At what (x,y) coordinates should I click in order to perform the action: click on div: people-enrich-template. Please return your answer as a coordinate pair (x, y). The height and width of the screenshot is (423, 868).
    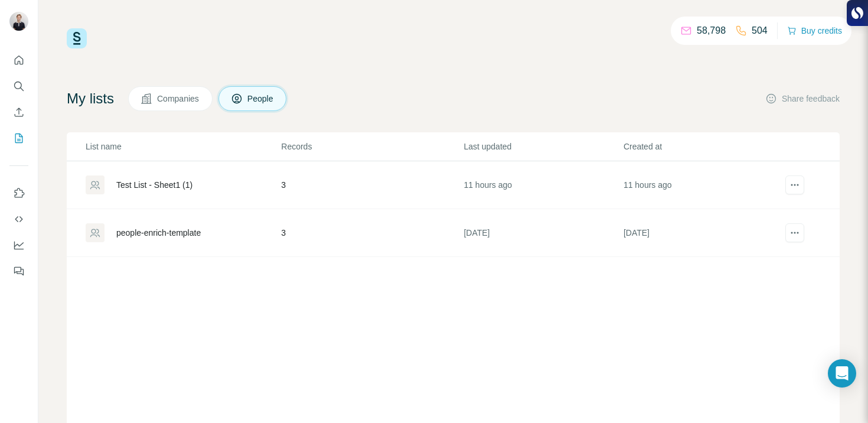
    Looking at the image, I should click on (158, 232).